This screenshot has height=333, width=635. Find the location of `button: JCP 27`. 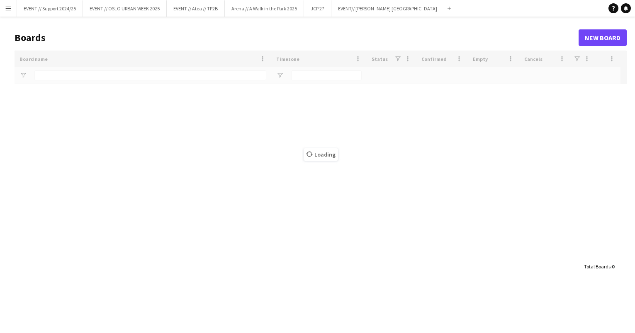

button: JCP 27 is located at coordinates (318, 8).